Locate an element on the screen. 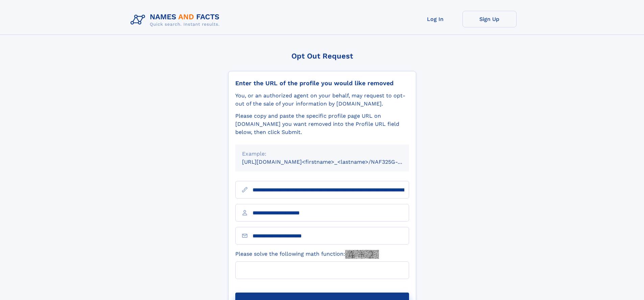 This screenshot has width=644, height=300. a: Log In is located at coordinates (435, 19).